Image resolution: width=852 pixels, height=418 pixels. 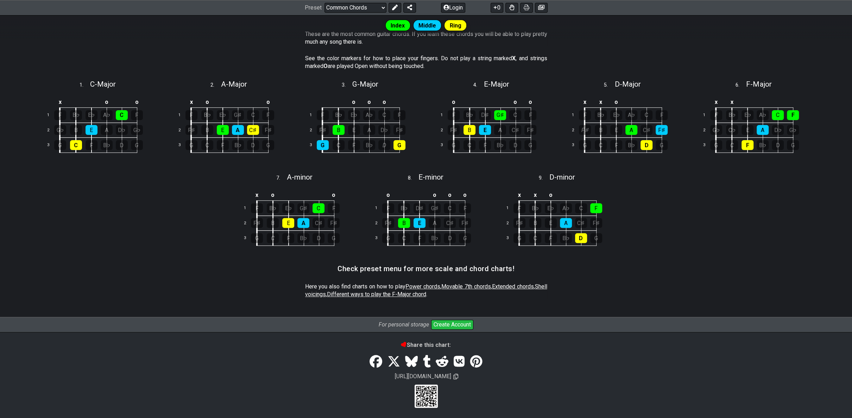 I want to click on button: Login, so click(x=453, y=8).